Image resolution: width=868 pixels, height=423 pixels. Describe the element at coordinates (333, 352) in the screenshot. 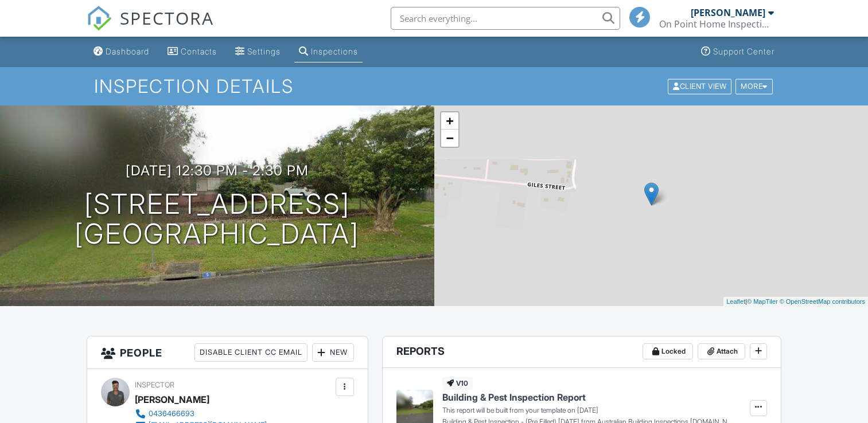

I see `div: New` at that location.